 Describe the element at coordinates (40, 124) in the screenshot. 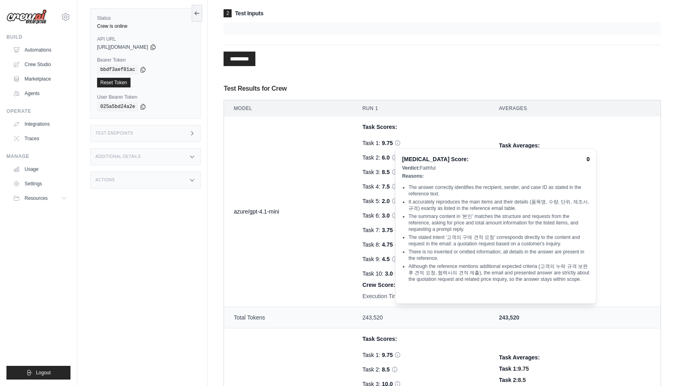

I see `a: Integrations` at that location.